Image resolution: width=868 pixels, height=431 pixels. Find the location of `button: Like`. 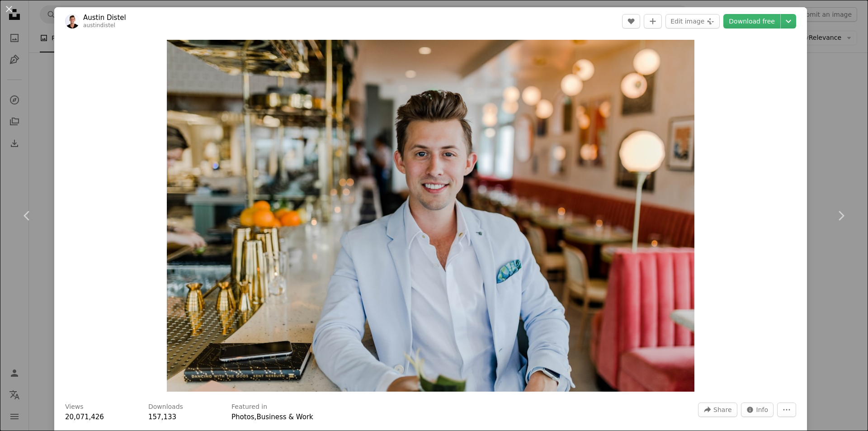

button: Like is located at coordinates (631, 21).